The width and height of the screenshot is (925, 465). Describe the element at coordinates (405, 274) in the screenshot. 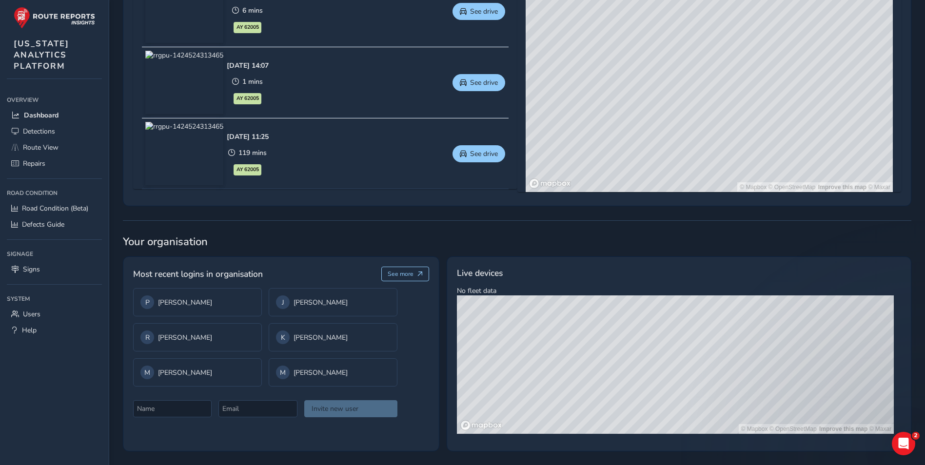

I see `a: See more` at that location.